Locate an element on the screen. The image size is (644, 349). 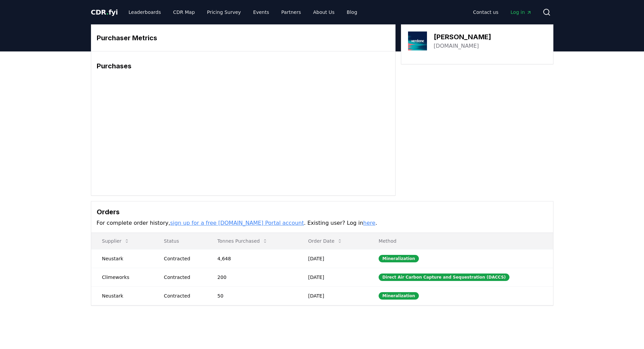
h3: Purchases is located at coordinates (243, 66).